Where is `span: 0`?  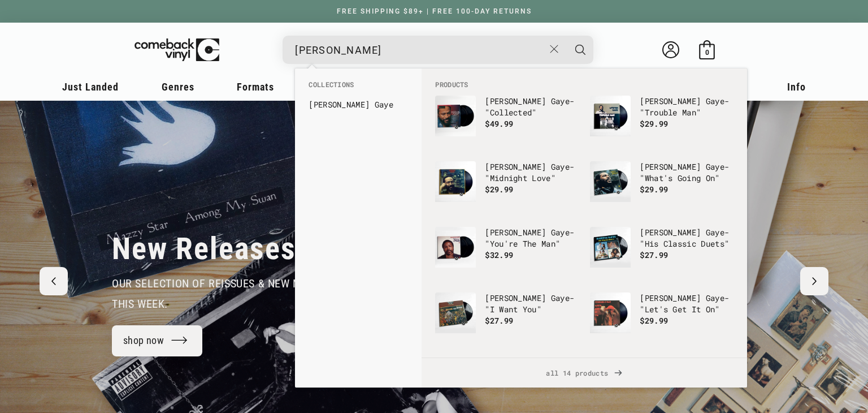 span: 0 is located at coordinates (707, 52).